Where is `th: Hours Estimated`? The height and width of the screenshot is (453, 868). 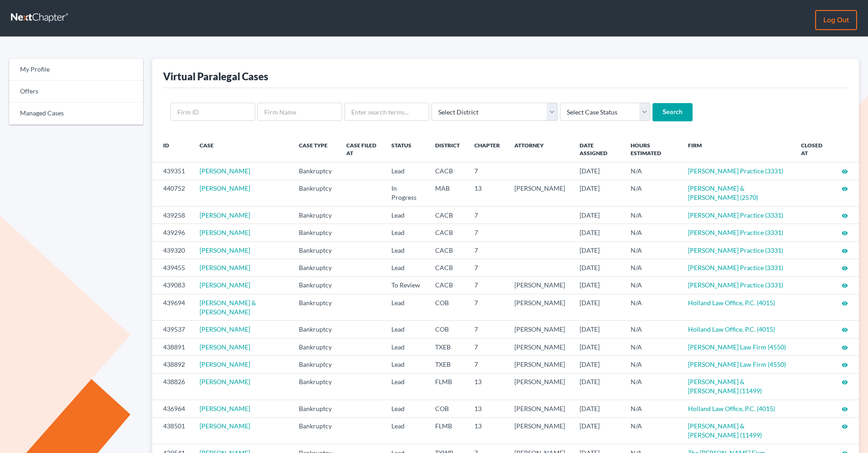 th: Hours Estimated is located at coordinates (652, 149).